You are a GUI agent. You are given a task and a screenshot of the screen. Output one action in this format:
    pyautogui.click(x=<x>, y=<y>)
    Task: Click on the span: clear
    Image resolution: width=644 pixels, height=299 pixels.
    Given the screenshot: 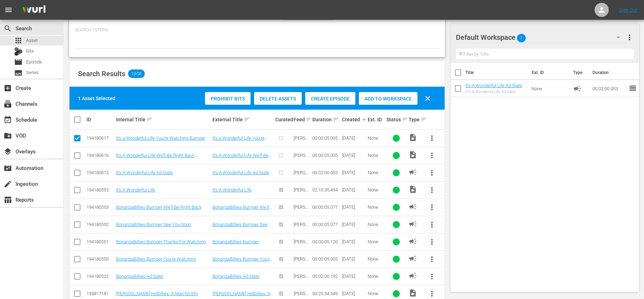 What is the action you would take?
    pyautogui.click(x=428, y=98)
    